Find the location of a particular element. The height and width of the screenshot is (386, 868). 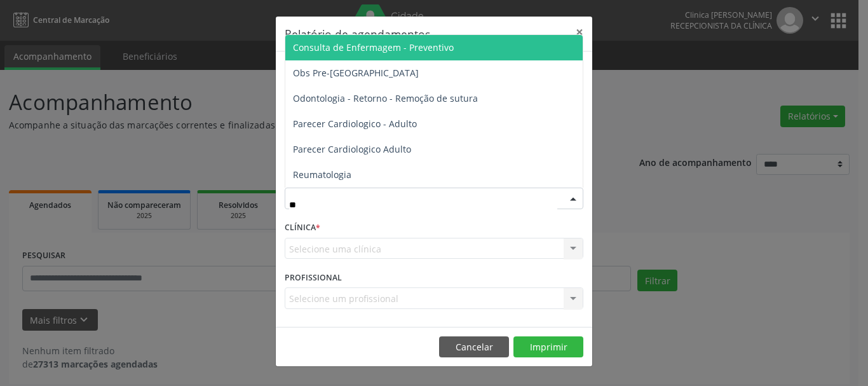

button: Imprimir is located at coordinates (549, 347).